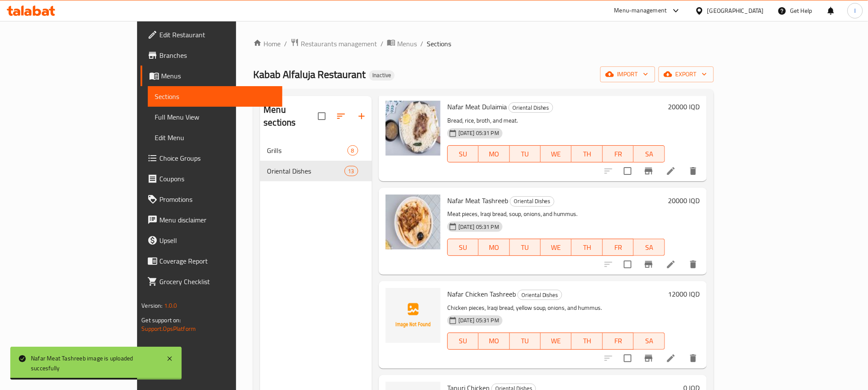 This screenshot has width=868, height=390. I want to click on button: WE, so click(556, 154).